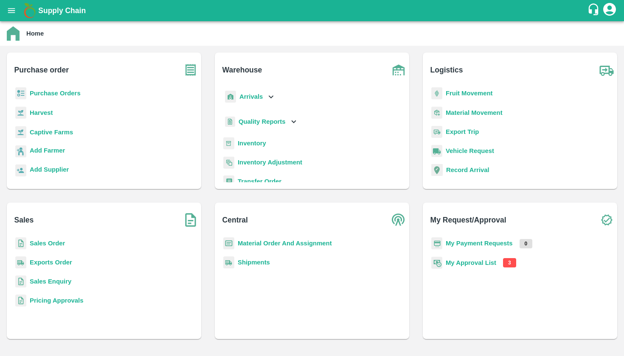 The image size is (624, 356). What do you see at coordinates (30, 11) in the screenshot?
I see `img: logo` at bounding box center [30, 11].